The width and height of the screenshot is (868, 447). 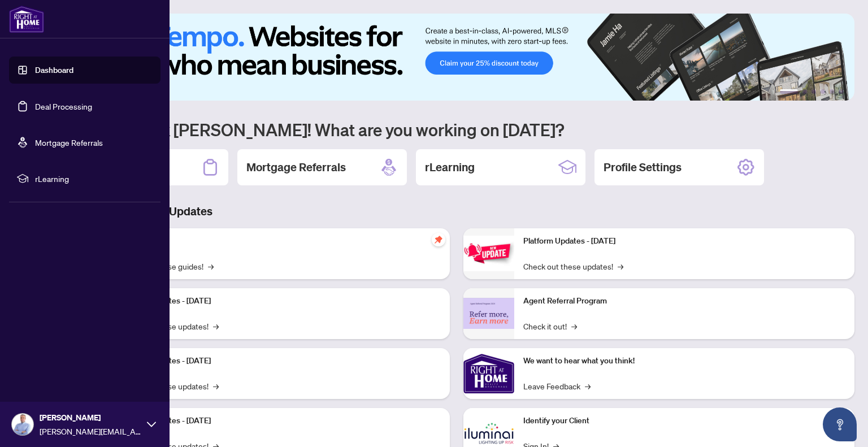 I want to click on button: 3, so click(x=814, y=91).